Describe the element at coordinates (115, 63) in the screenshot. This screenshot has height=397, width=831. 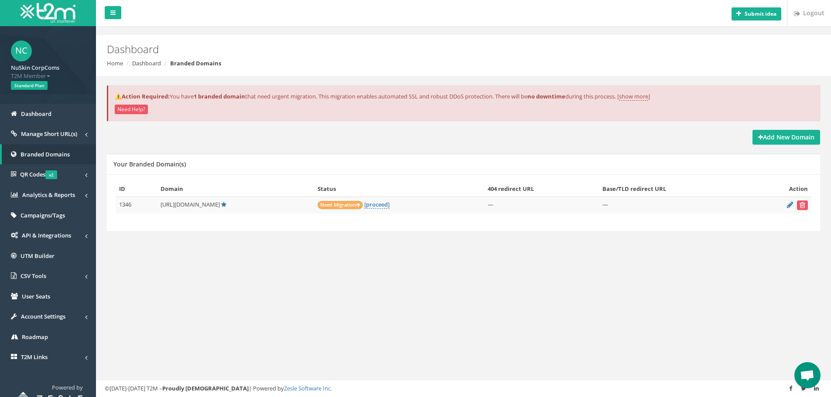
I see `a: Home` at that location.